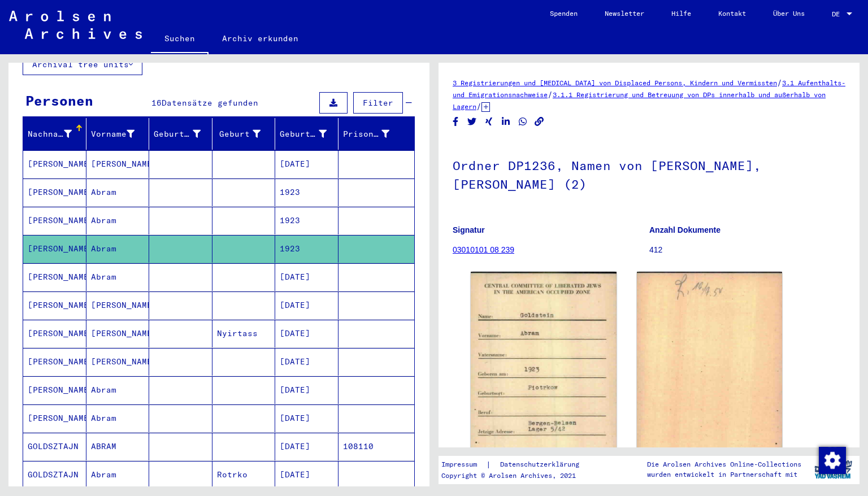 This screenshot has height=496, width=868. What do you see at coordinates (837, 14) in the screenshot?
I see `span: DE` at bounding box center [837, 14].